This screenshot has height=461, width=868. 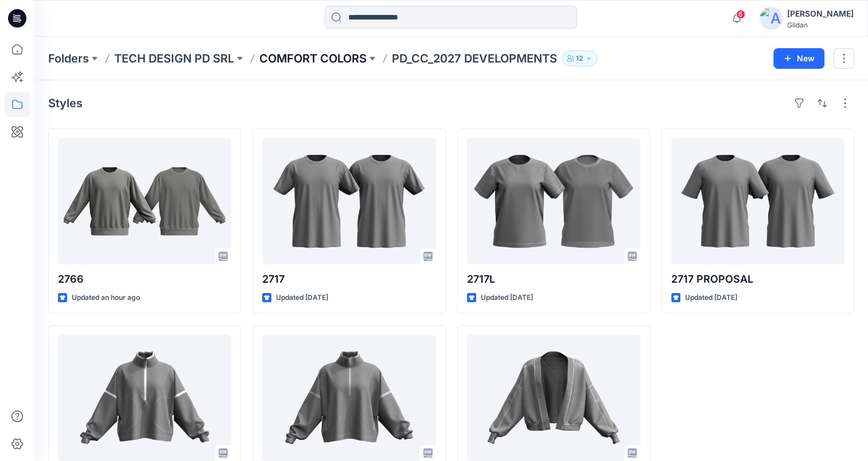 What do you see at coordinates (145, 279) in the screenshot?
I see `p: 2766` at bounding box center [145, 279].